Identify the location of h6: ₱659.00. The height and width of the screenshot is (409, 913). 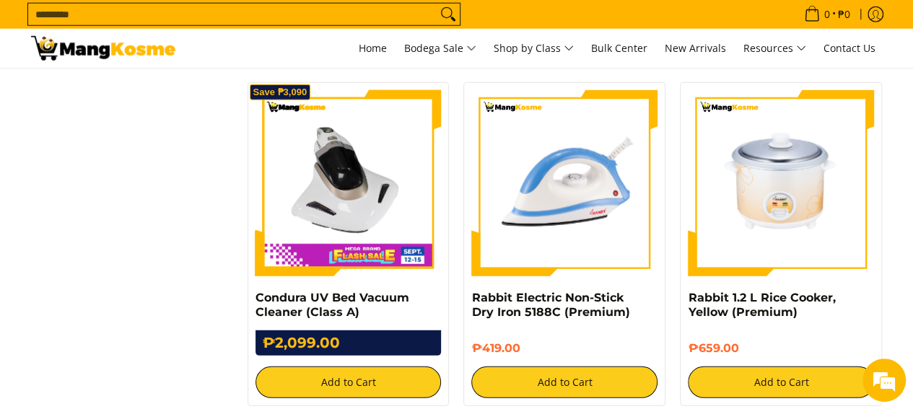
(781, 348).